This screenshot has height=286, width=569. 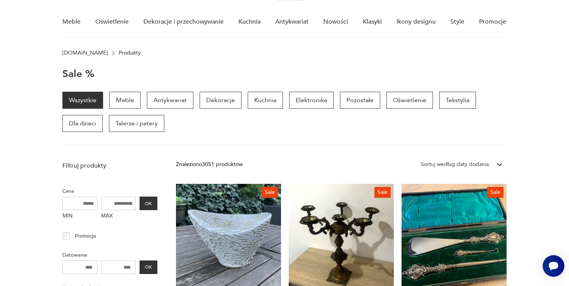 What do you see at coordinates (125, 100) in the screenshot?
I see `p: Meble` at bounding box center [125, 100].